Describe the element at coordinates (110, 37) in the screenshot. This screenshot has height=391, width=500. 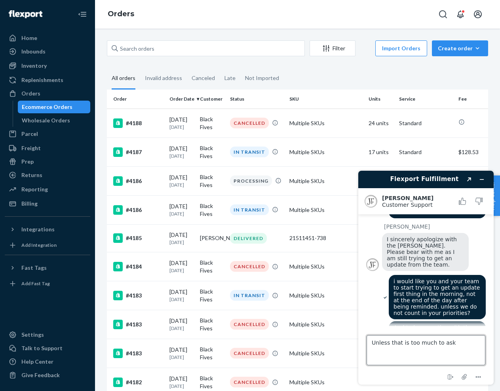
I see `button: Rate this chat as good` at that location.